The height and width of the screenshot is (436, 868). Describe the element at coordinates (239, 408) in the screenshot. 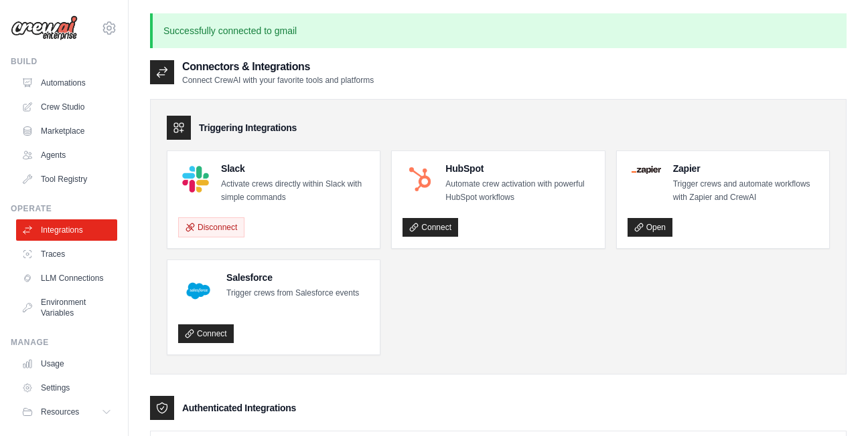

I see `h3: Authenticated Integrations` at that location.